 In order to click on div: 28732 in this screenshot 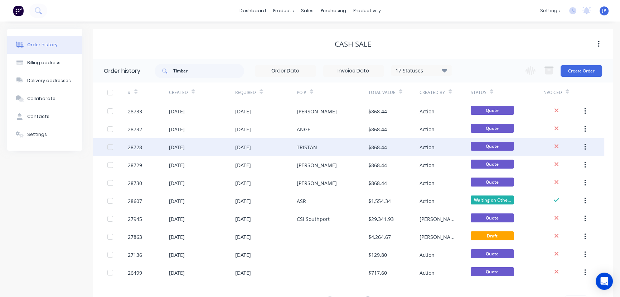, I will do `click(135, 129)`.